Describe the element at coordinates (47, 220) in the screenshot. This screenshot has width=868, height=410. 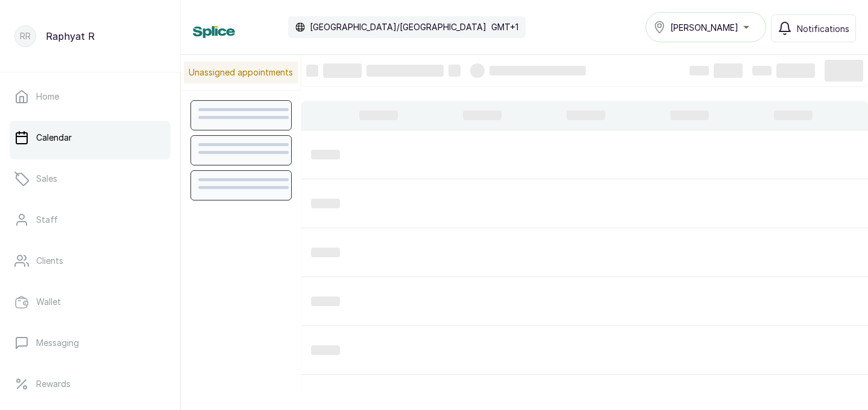
I see `p: Staff` at that location.